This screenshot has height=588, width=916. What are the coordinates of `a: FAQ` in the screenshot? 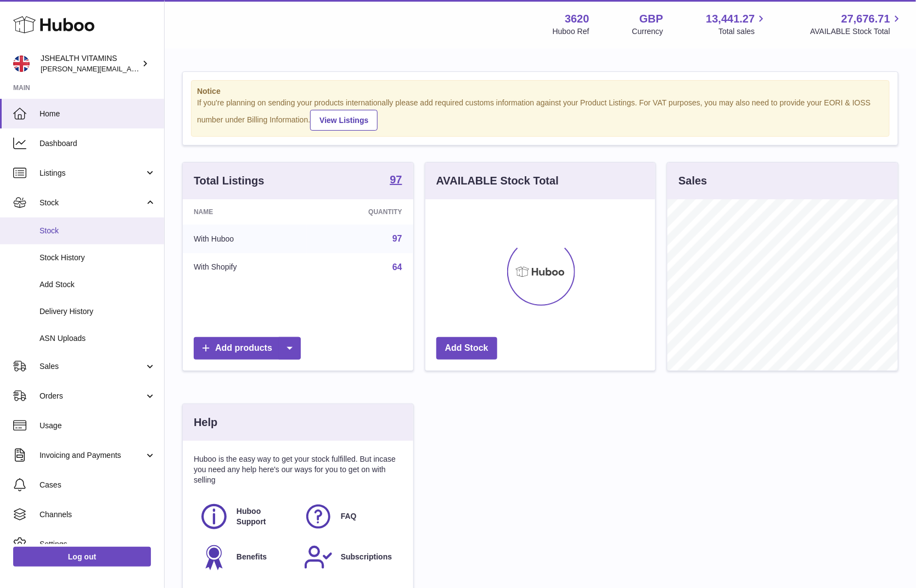 It's located at (351, 517).